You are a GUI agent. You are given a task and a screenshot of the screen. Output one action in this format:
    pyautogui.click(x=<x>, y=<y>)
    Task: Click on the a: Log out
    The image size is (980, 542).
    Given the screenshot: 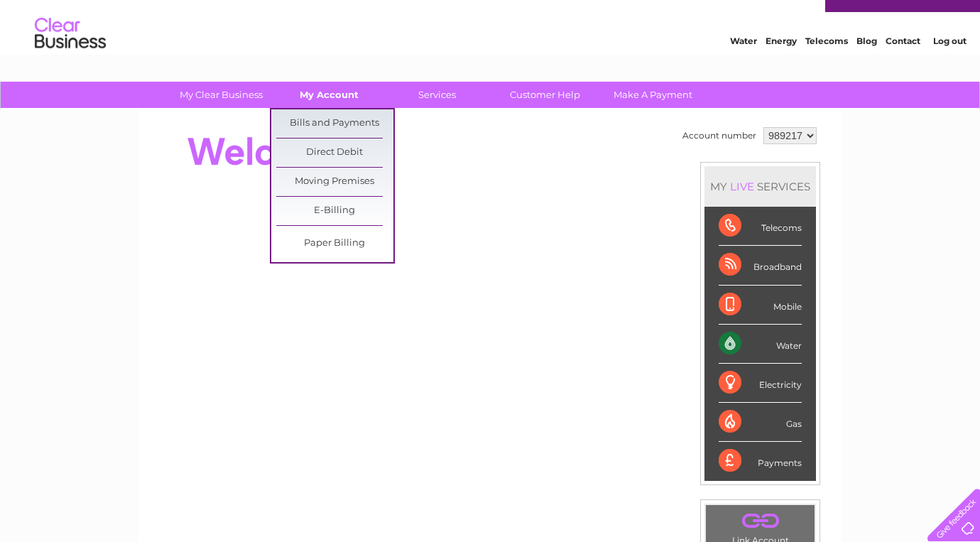 What is the action you would take?
    pyautogui.click(x=950, y=66)
    